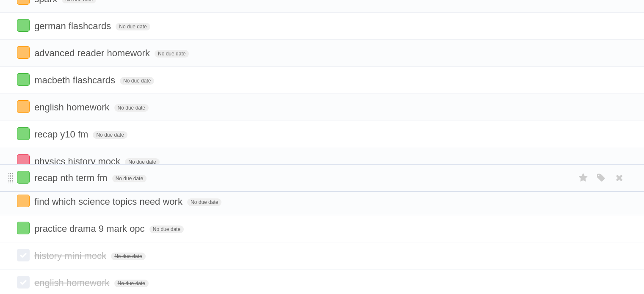  I want to click on span: practice drama 9 mark opc, so click(90, 228).